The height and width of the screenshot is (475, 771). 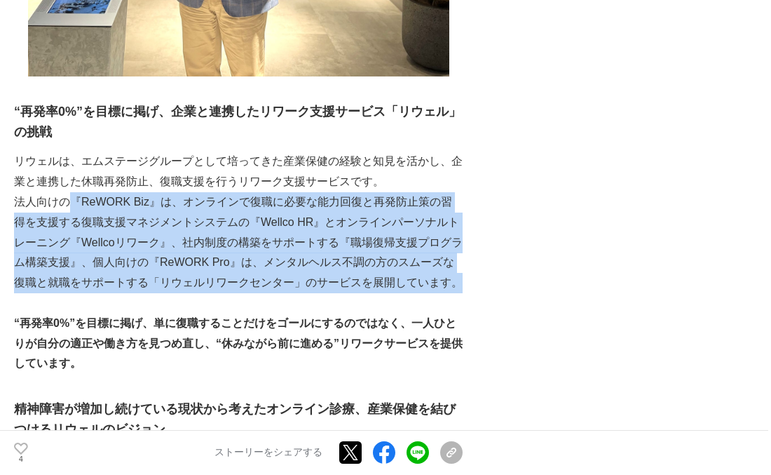 What do you see at coordinates (21, 459) in the screenshot?
I see `p: 4` at bounding box center [21, 459].